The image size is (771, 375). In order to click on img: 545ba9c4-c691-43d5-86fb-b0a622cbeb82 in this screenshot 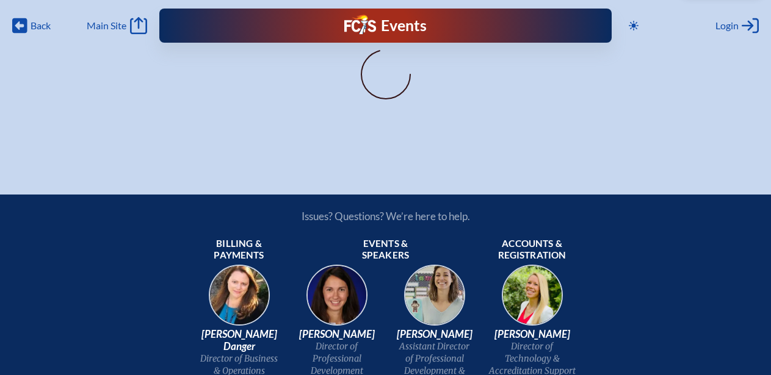, I will do `click(435, 300)`.